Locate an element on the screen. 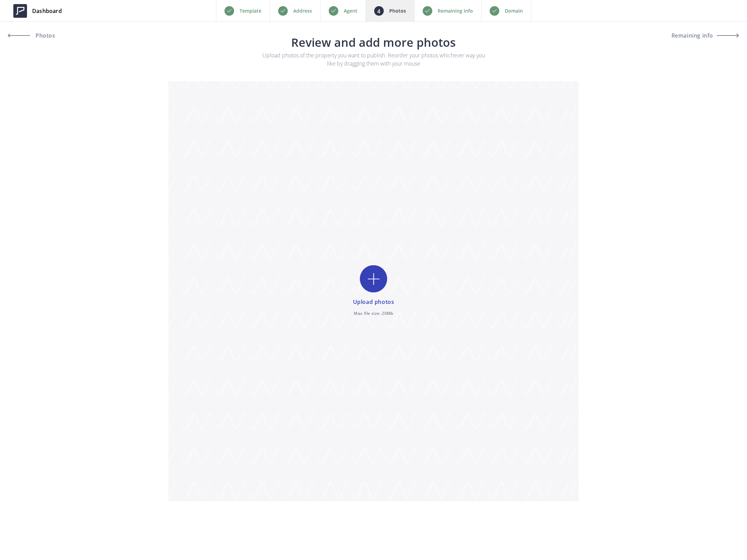  a: Photos is located at coordinates (39, 35).